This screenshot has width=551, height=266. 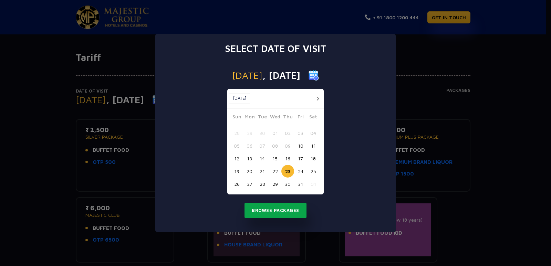 What do you see at coordinates (249, 184) in the screenshot?
I see `button: 27` at bounding box center [249, 184].